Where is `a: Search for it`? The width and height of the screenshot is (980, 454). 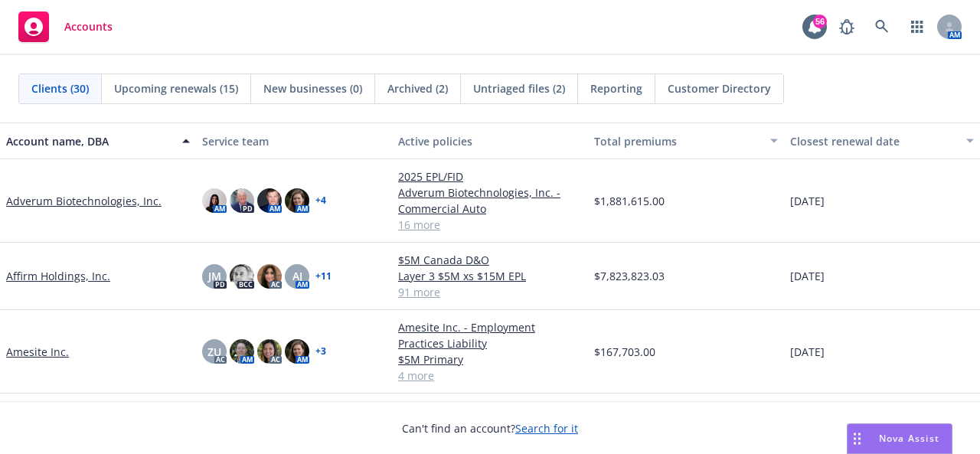 a: Search for it is located at coordinates (547, 428).